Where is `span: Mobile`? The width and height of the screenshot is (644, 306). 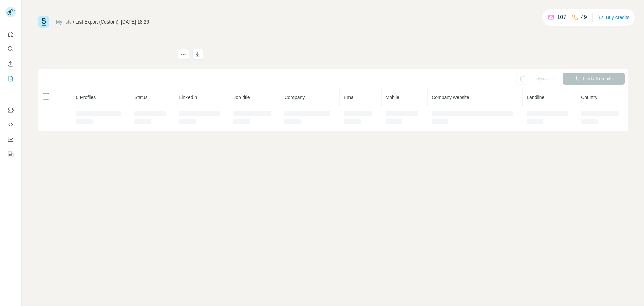 span: Mobile is located at coordinates (392, 97).